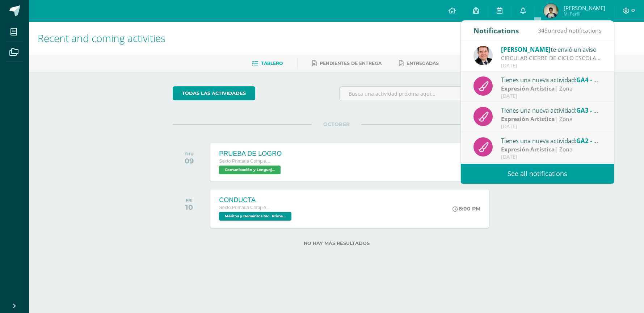 Image resolution: width=644 pixels, height=313 pixels. I want to click on a: todas las Actividades, so click(214, 93).